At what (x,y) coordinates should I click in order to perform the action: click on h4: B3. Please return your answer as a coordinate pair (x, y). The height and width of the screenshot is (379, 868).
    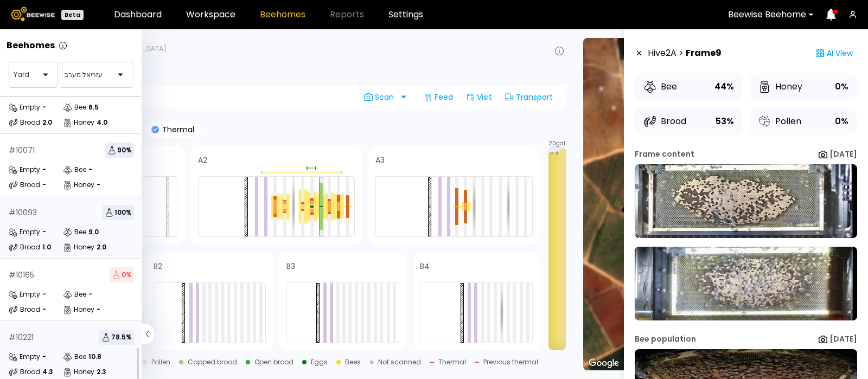
    Looking at the image, I should click on (291, 267).